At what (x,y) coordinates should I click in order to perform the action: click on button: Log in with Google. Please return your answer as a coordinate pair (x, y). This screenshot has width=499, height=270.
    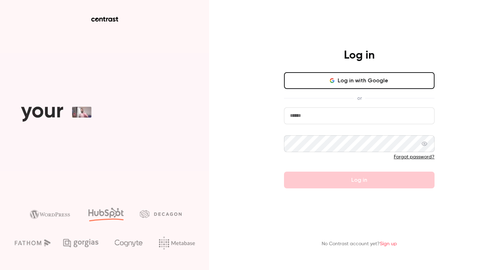
    Looking at the image, I should click on (359, 81).